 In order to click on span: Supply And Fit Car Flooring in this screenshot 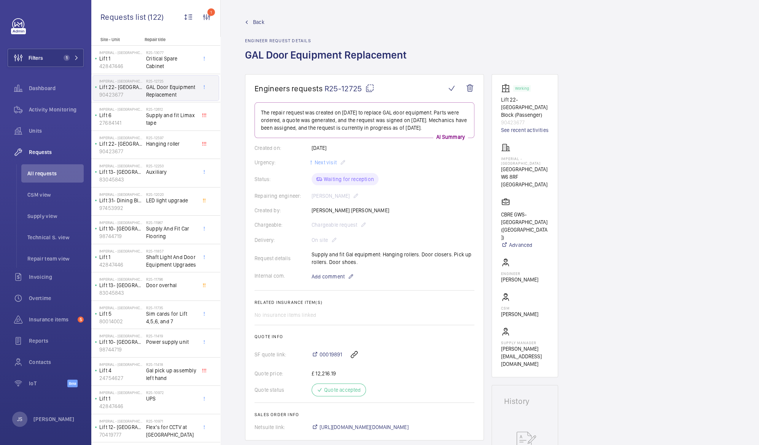, I will do `click(171, 232)`.